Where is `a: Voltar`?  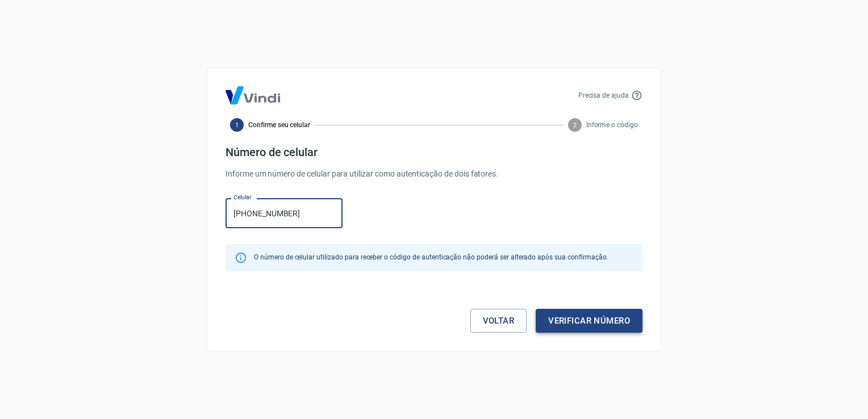 a: Voltar is located at coordinates (499, 321).